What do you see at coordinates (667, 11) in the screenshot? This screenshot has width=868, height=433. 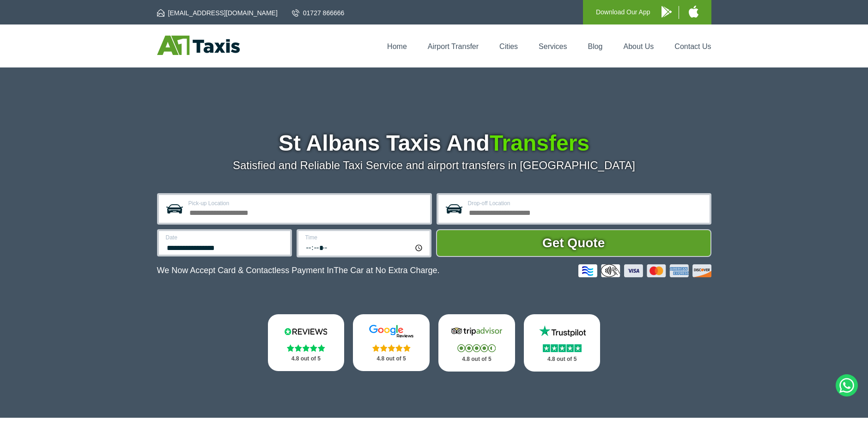 I see `img: A1 Taxis Android App` at bounding box center [667, 11].